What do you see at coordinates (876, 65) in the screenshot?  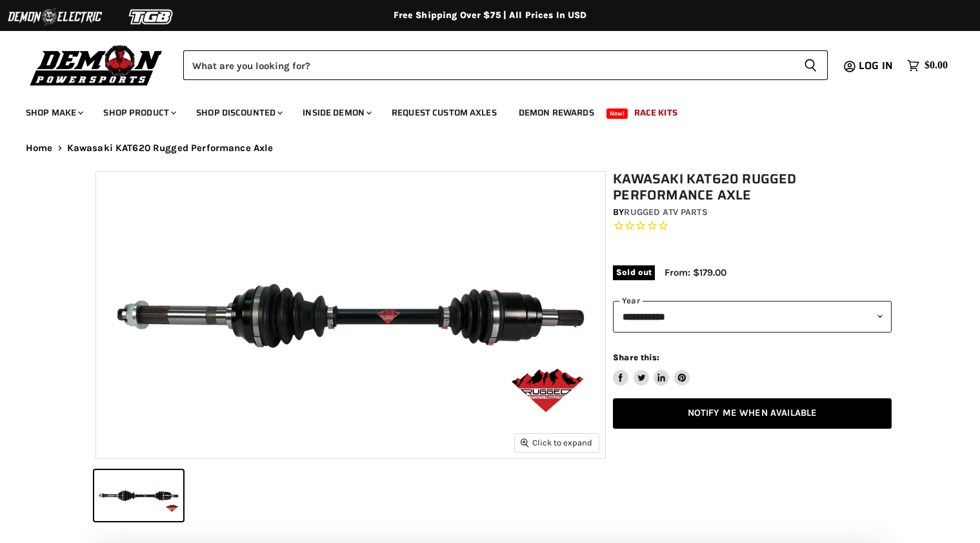 I see `span: Log in` at bounding box center [876, 65].